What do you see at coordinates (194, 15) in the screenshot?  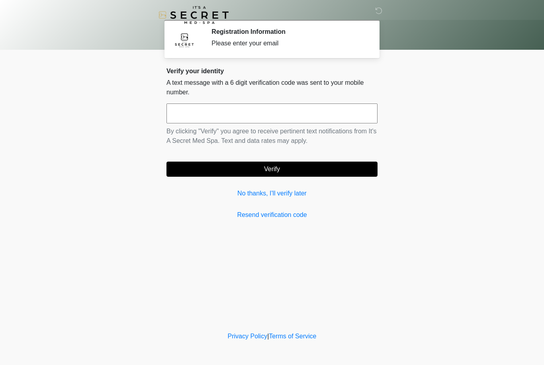 I see `img: It's A Secret Med Spa Logo` at bounding box center [194, 15].